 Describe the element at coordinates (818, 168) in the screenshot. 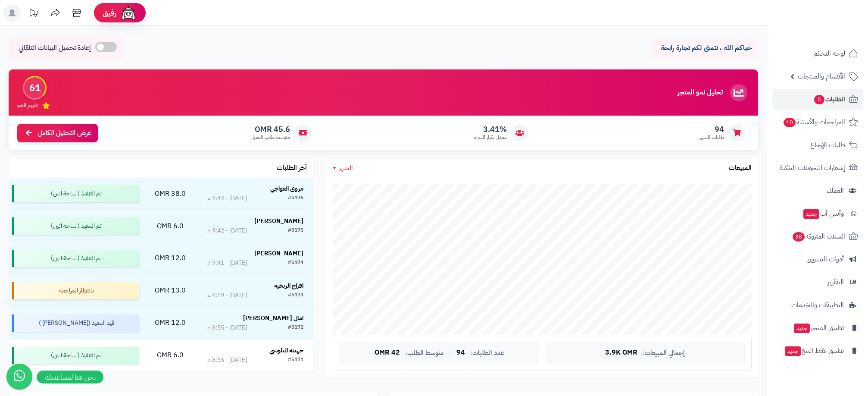

I see `a: إشعارات التحويلات البنكية` at that location.